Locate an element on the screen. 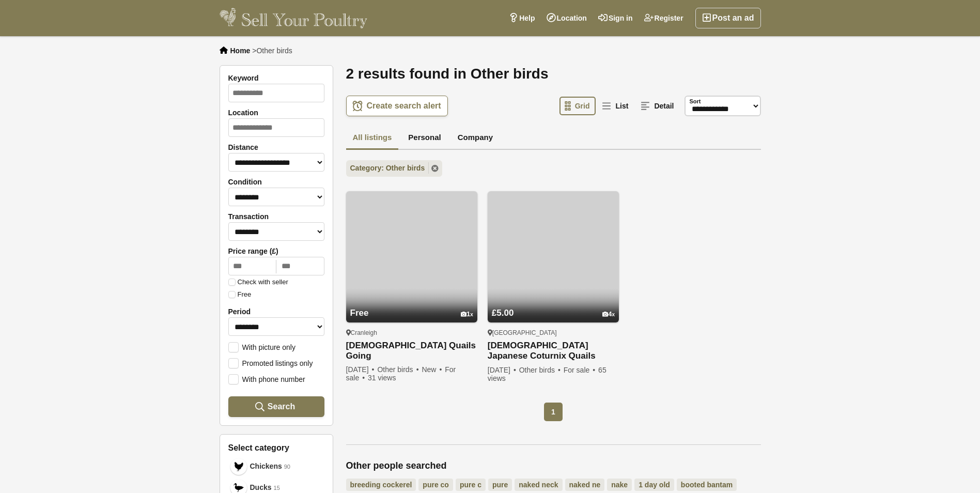 This screenshot has width=980, height=493. span: Search is located at coordinates (281, 406).